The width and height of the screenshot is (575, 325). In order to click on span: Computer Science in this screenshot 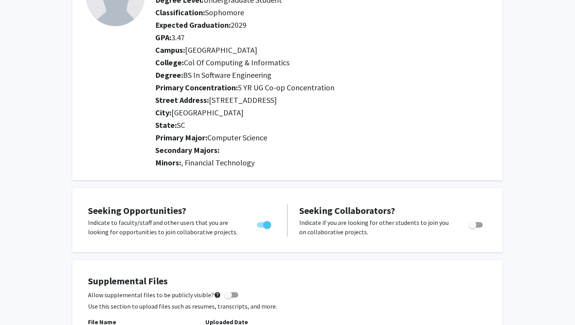, I will do `click(237, 137)`.